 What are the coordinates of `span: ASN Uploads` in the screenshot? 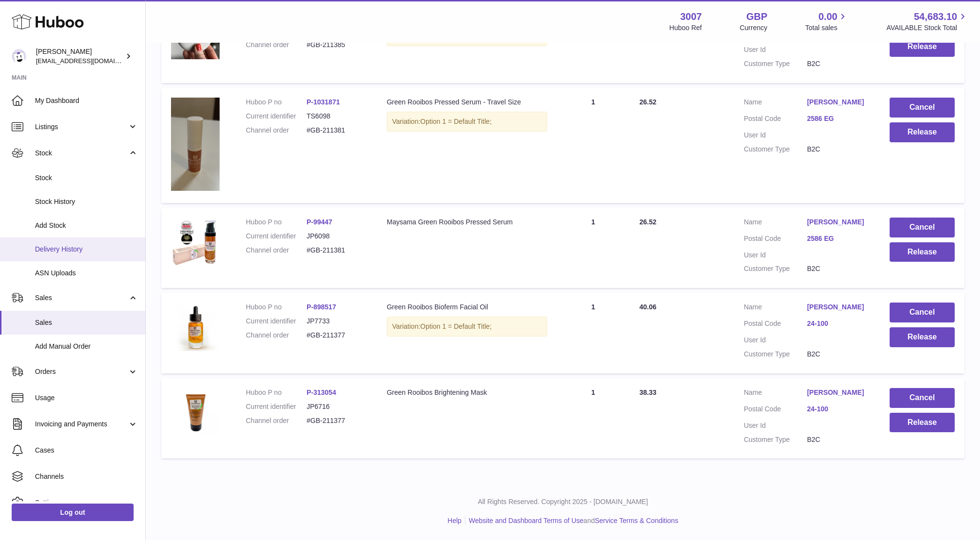 It's located at (87, 272).